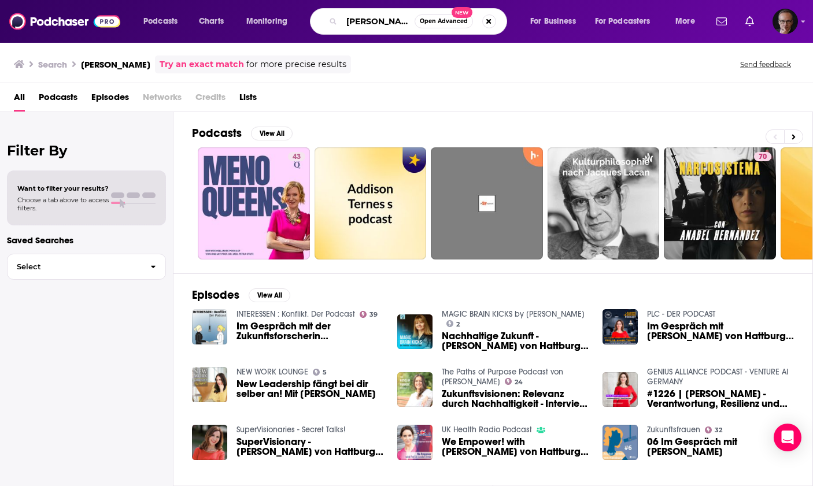 The width and height of the screenshot is (813, 486). What do you see at coordinates (620, 390) in the screenshot?
I see `a: #1226 | Prof. Dr. Anabel Ternès von Hattburg - Verantwortung, Resilienz und die Zukunft der KI` at bounding box center [620, 390].